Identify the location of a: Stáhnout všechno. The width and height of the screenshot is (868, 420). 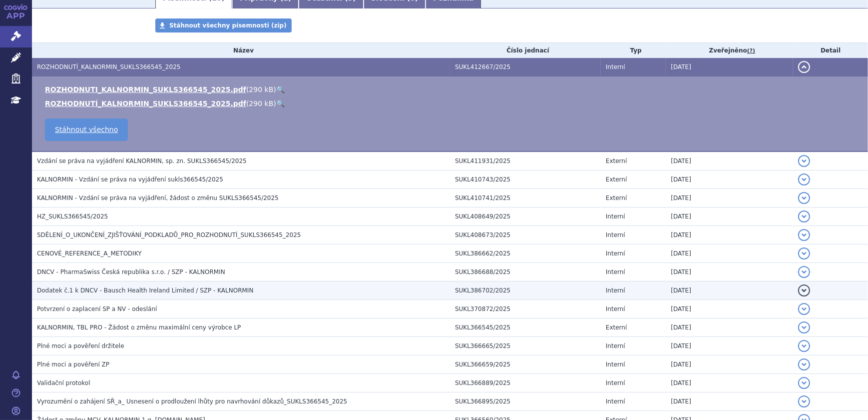
(86, 130).